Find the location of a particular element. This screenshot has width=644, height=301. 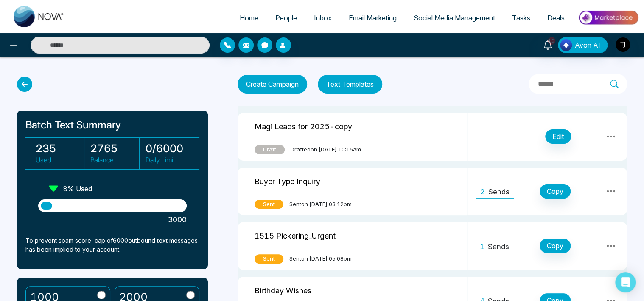

button: Create Campaign is located at coordinates (272, 84).